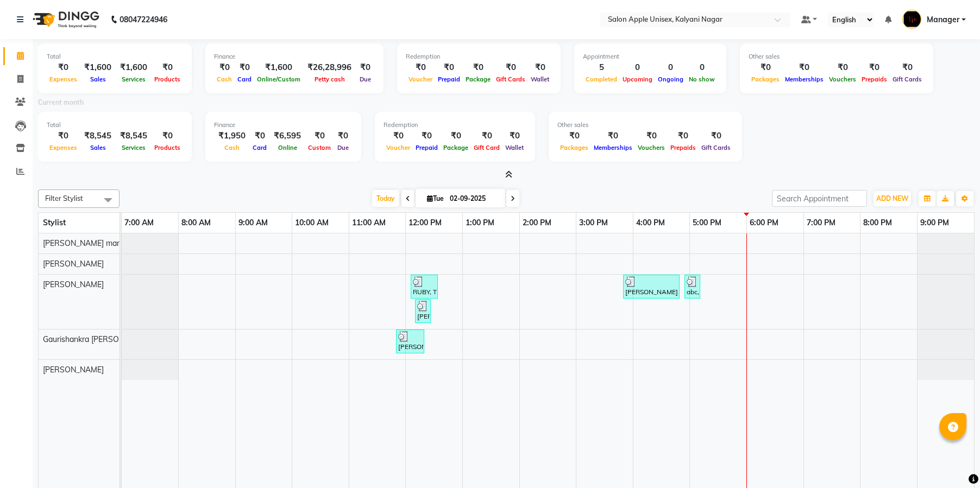 The height and width of the screenshot is (488, 980). Describe the element at coordinates (64, 20) in the screenshot. I see `img: logo` at that location.